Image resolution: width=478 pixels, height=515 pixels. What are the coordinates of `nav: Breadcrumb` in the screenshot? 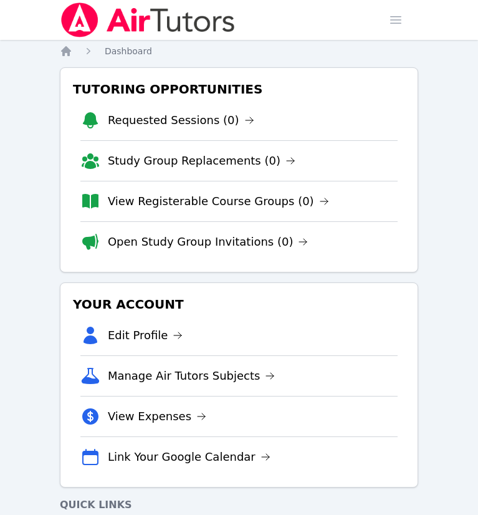 It's located at (239, 51).